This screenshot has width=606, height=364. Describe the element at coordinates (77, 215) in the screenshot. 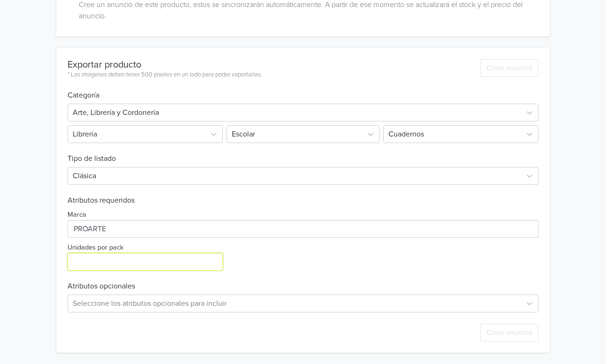

I see `label: Marca` at that location.